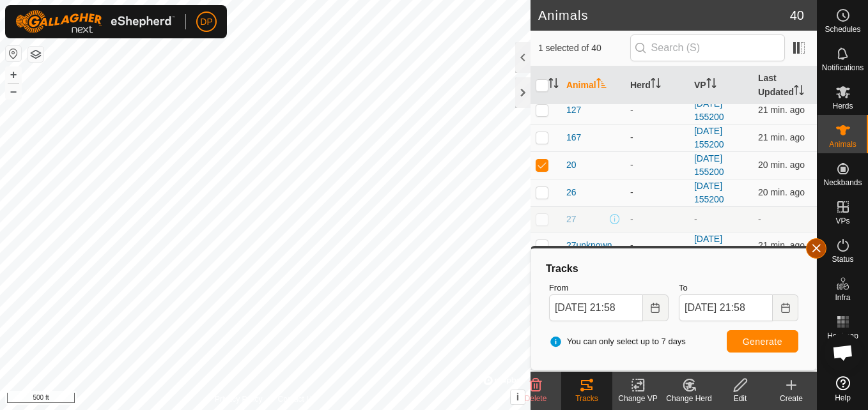  Describe the element at coordinates (720, 376) in the screenshot. I see `img: to` at that location.